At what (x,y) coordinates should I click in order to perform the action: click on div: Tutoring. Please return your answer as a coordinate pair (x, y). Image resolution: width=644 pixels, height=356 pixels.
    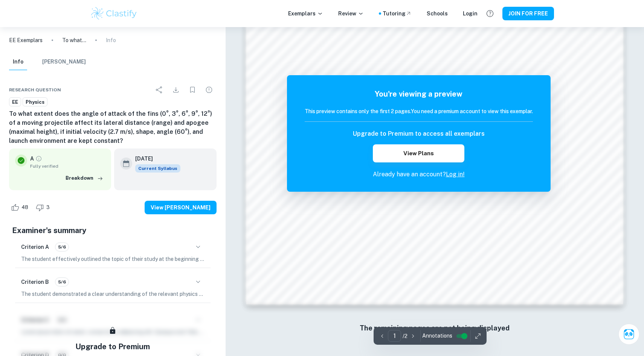
    Looking at the image, I should click on (397, 13).